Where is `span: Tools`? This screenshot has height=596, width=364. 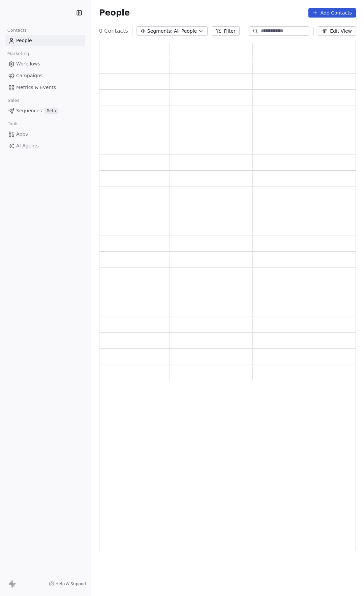
span: Tools is located at coordinates (13, 123).